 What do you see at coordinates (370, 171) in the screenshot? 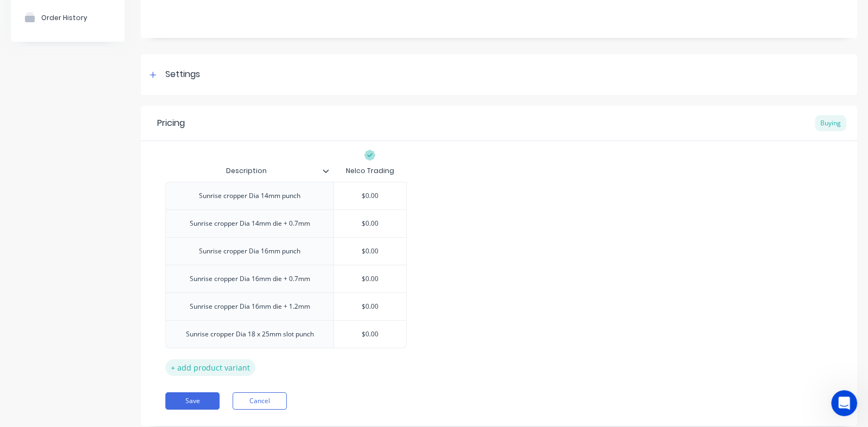
I see `div: Nelco Trading` at bounding box center [370, 171].